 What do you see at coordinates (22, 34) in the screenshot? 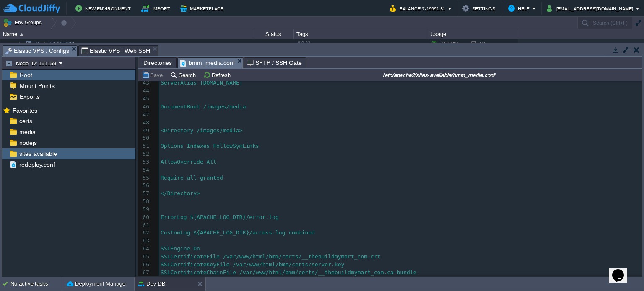
I see `img: AMDAwAAAACH5BAEAAAAALAAAAAABAAEAAAICRAEAOw==` at bounding box center [22, 34].